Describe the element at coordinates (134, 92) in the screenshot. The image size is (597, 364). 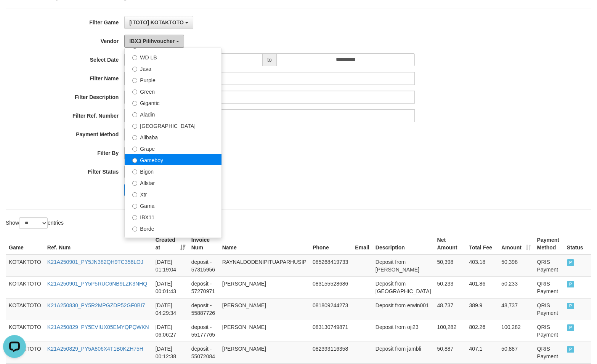
I see `input: Green` at that location.